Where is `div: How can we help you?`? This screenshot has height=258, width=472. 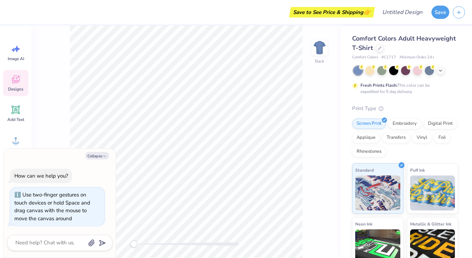
div: How can we help you? is located at coordinates (41, 176).